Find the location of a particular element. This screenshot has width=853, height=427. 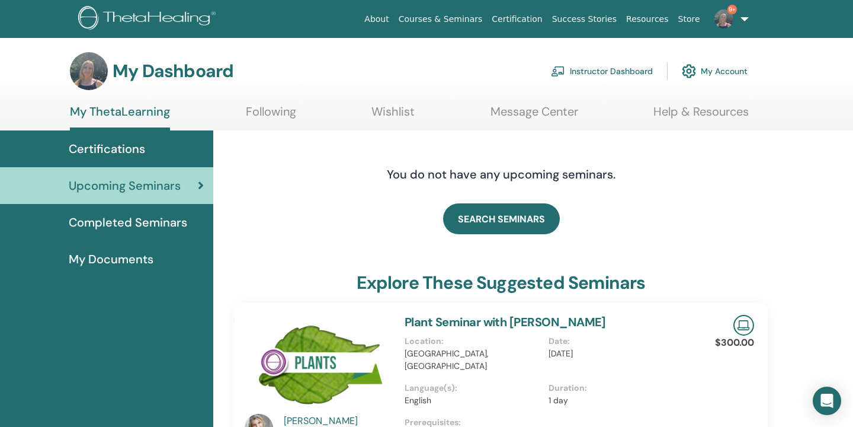

a: Instructor Dashboard is located at coordinates (602, 71).